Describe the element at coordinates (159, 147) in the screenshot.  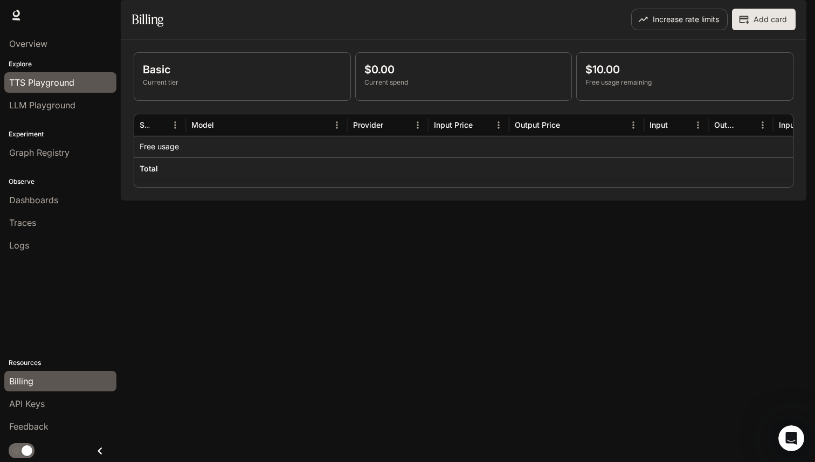
I see `p: Free usage` at that location.